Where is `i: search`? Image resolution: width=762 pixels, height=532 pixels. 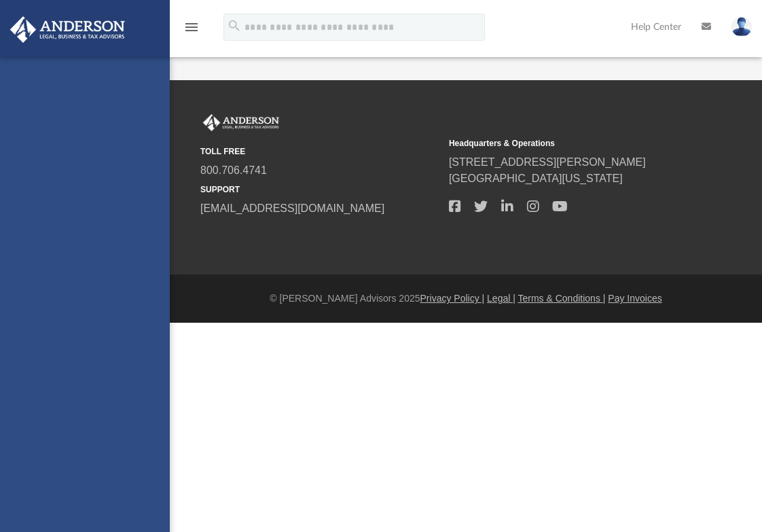
i: search is located at coordinates (234, 26).